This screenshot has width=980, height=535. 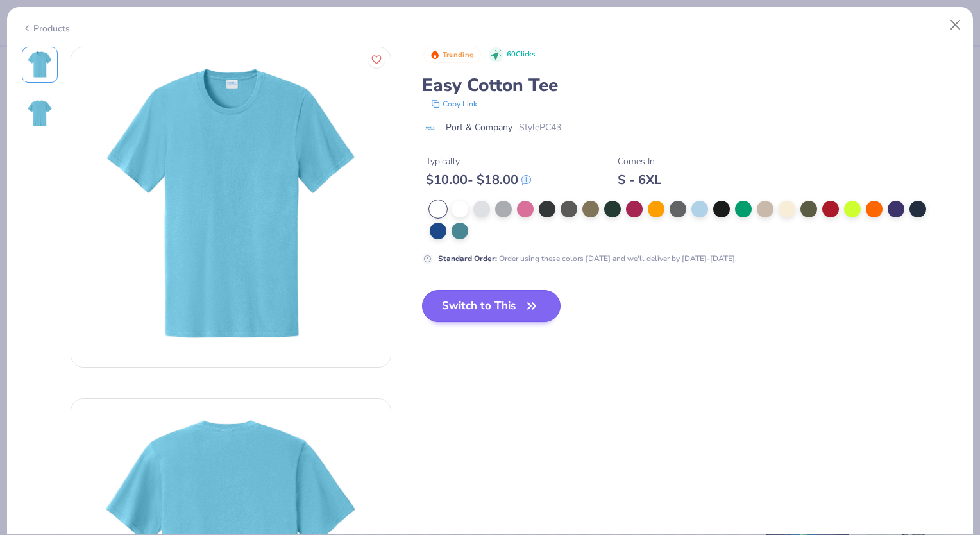 I want to click on img: Trending sort, so click(x=435, y=54).